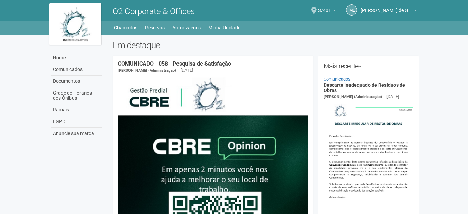 The image size is (468, 214). I want to click on a: Documentos, so click(77, 82).